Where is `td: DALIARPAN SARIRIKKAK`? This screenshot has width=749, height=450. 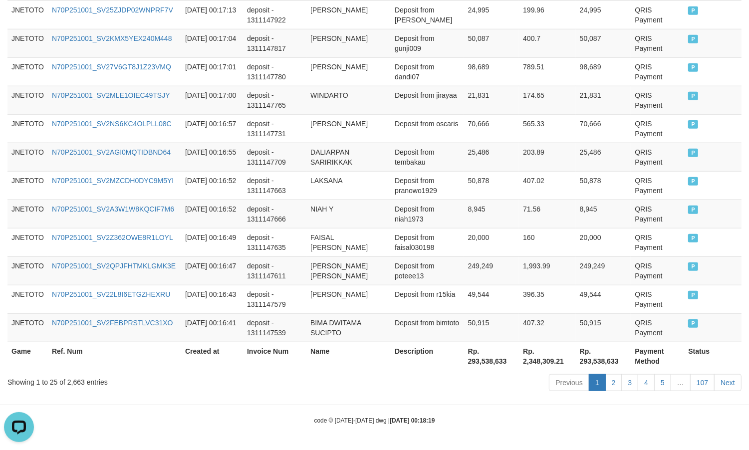
td: DALIARPAN SARIRIKKAK is located at coordinates (348, 157).